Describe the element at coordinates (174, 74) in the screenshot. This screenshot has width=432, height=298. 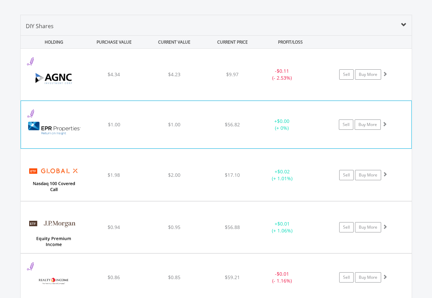
I see `span: $4.23` at that location.